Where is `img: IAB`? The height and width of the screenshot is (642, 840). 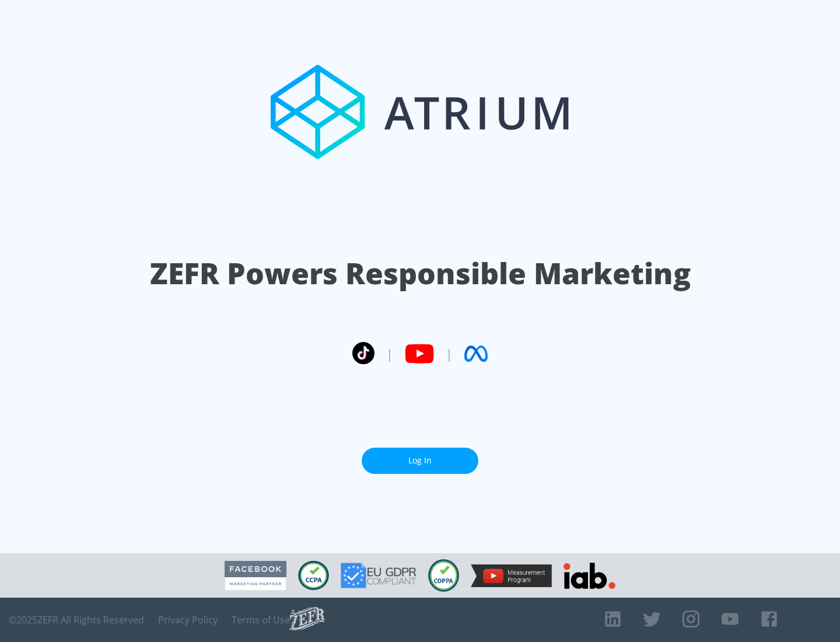
img: IAB is located at coordinates (589, 575).